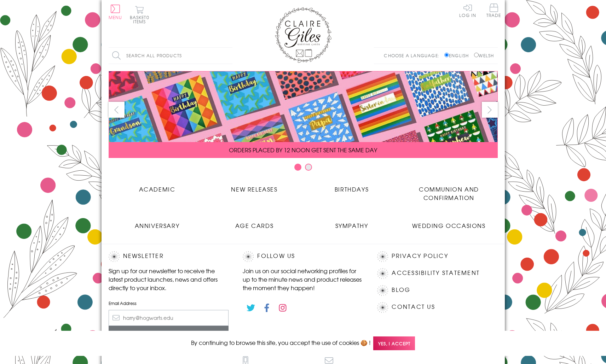  Describe the element at coordinates (494, 10) in the screenshot. I see `span: Trade` at that location.